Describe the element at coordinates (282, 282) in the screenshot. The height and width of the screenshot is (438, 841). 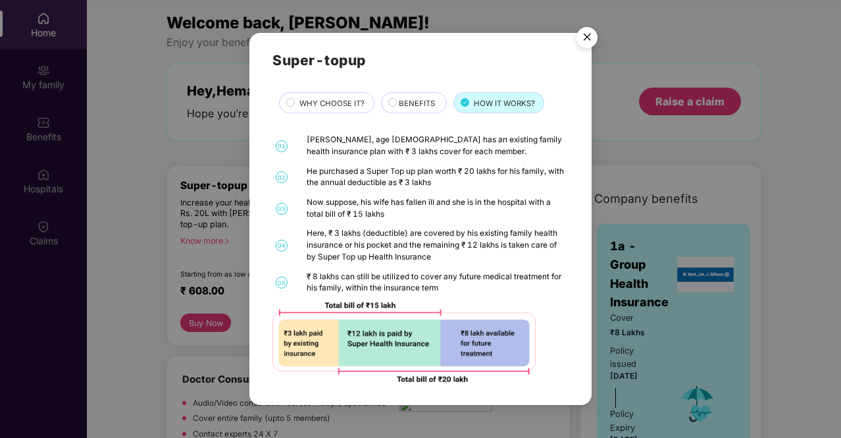
I see `span: 05` at that location.